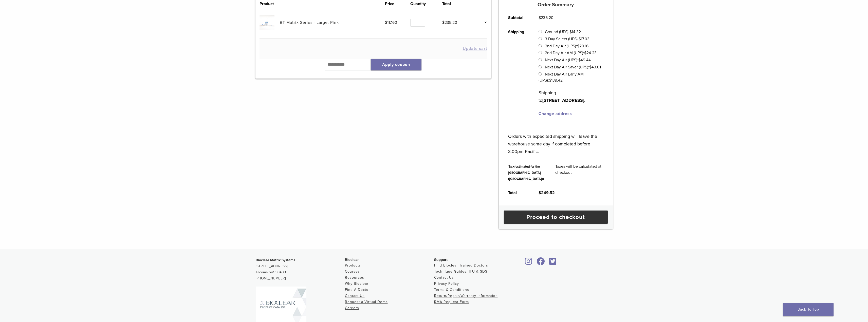 The height and width of the screenshot is (322, 868). I want to click on p: Shipping to ., so click(571, 97).